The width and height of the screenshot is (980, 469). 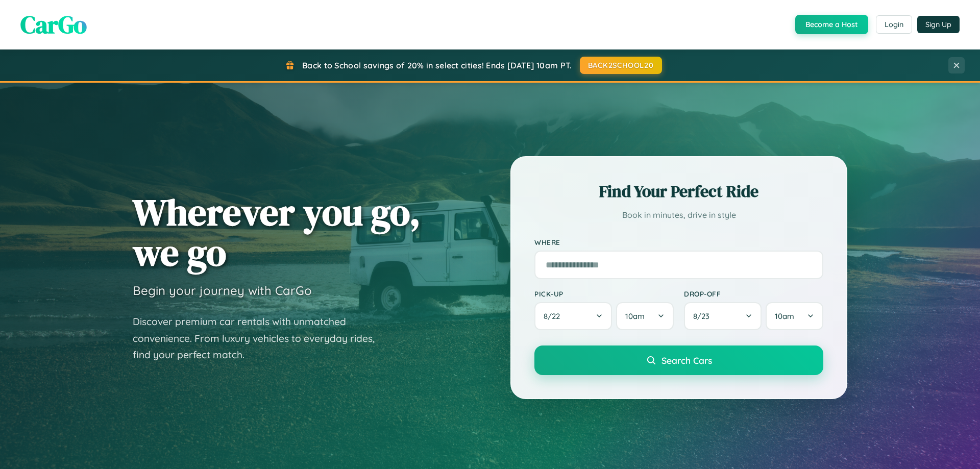 What do you see at coordinates (831, 24) in the screenshot?
I see `button: Become a Host` at bounding box center [831, 24].